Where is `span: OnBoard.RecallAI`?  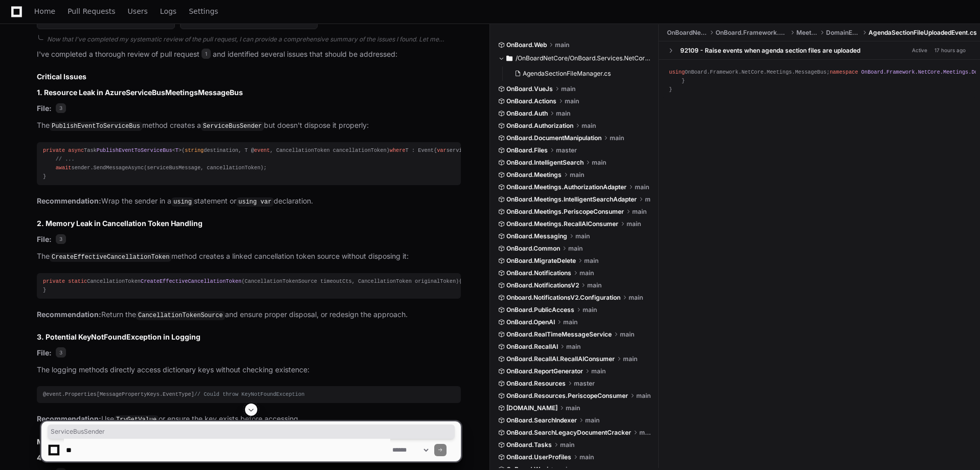
span: OnBoard.RecallAI is located at coordinates (532, 347).